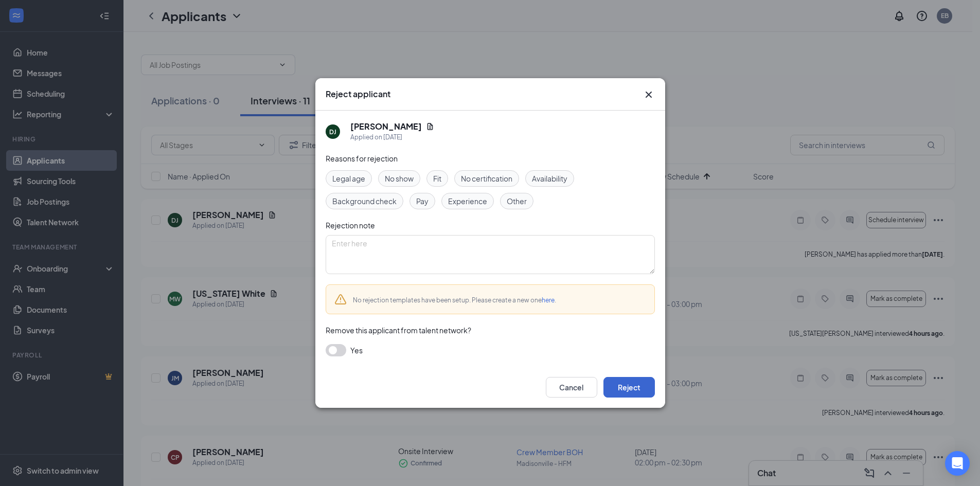 This screenshot has height=486, width=980. I want to click on span: No certification, so click(487, 179).